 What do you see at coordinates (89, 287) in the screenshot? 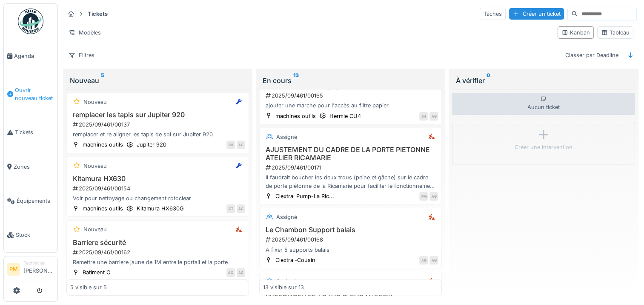
I see `div: 5 visible sur 5` at bounding box center [89, 287].